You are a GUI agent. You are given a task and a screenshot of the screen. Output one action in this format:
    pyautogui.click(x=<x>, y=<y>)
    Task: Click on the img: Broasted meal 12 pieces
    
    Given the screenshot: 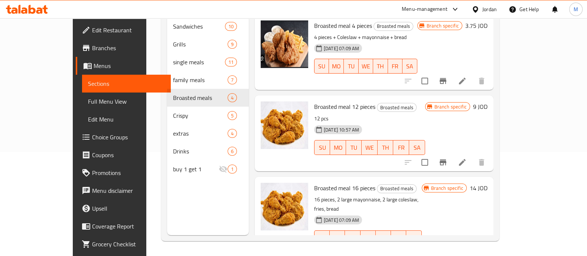 What is the action you would take?
    pyautogui.click(x=285, y=125)
    